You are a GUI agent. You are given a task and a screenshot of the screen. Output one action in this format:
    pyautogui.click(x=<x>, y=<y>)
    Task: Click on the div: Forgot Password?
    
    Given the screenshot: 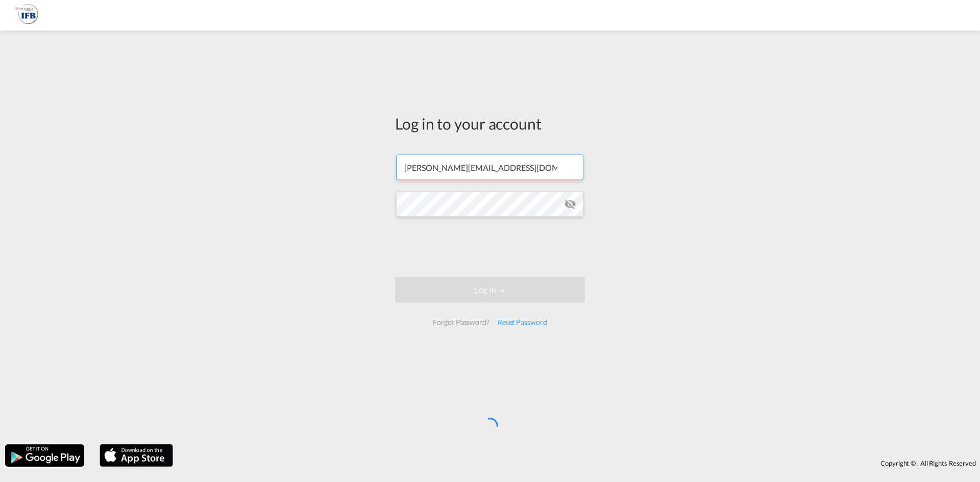 What is the action you would take?
    pyautogui.click(x=461, y=322)
    